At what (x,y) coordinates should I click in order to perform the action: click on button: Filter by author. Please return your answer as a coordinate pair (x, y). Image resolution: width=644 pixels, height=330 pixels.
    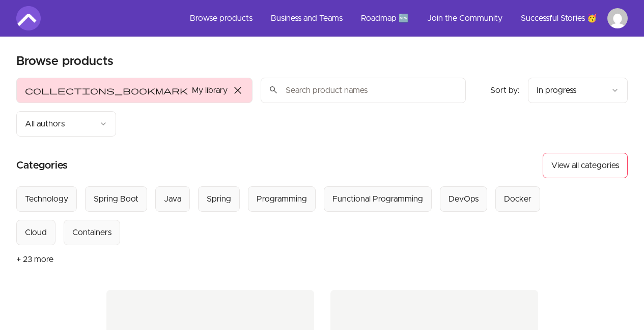
    Looking at the image, I should click on (66, 124).